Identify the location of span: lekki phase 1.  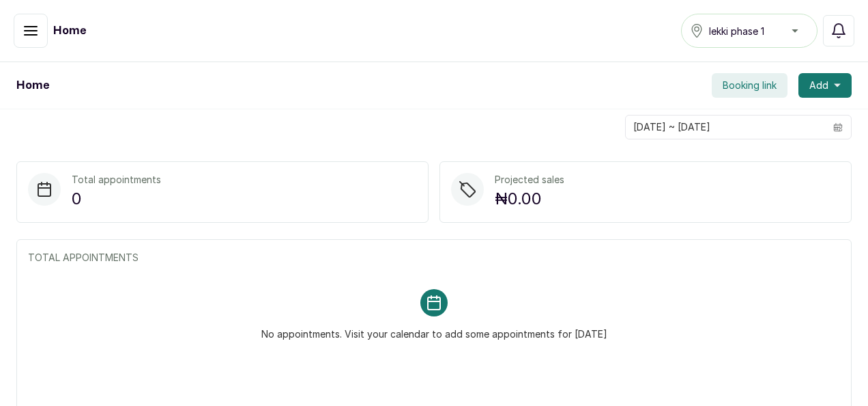
(737, 30).